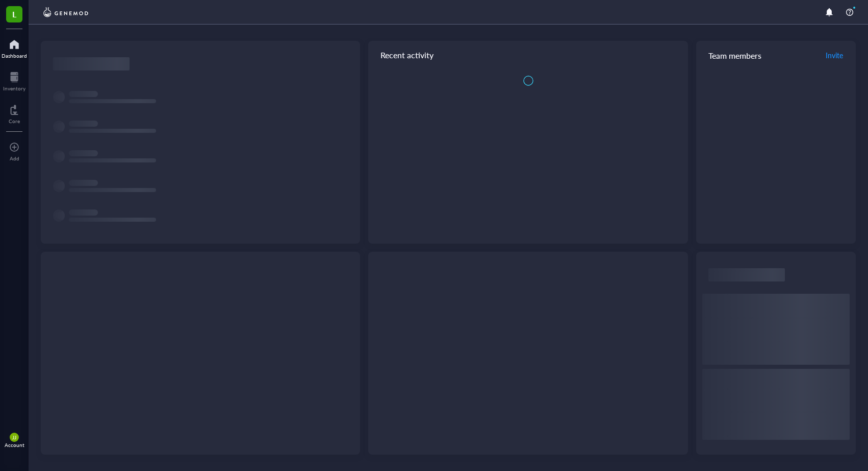 The image size is (868, 471). What do you see at coordinates (835, 55) in the screenshot?
I see `span: Invite` at bounding box center [835, 55].